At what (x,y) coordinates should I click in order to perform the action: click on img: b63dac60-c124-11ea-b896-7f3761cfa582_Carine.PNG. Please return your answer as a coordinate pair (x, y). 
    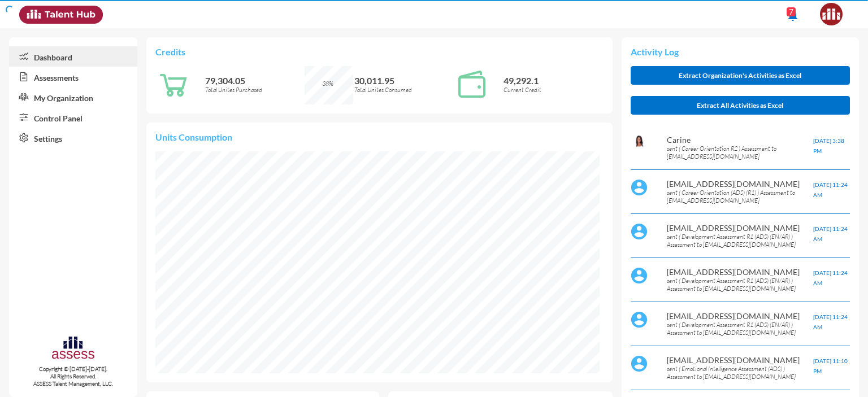
    Looking at the image, I should click on (639, 141).